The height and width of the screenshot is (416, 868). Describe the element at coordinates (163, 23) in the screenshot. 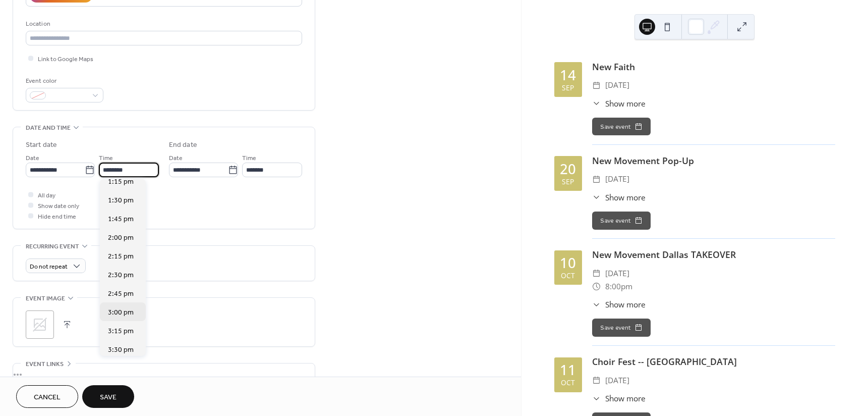

I see `div: Location` at that location.